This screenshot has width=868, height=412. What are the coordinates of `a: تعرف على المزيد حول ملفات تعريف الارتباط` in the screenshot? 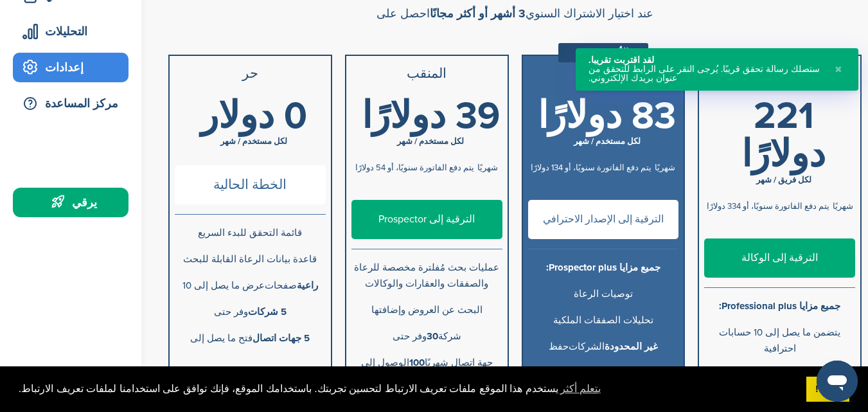 It's located at (581, 389).